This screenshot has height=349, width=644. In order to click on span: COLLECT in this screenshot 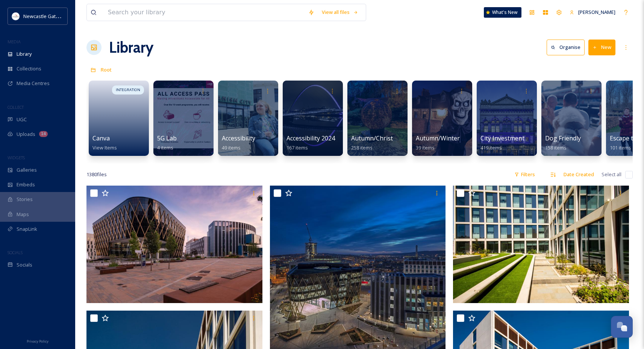, I will do `click(15, 107)`.